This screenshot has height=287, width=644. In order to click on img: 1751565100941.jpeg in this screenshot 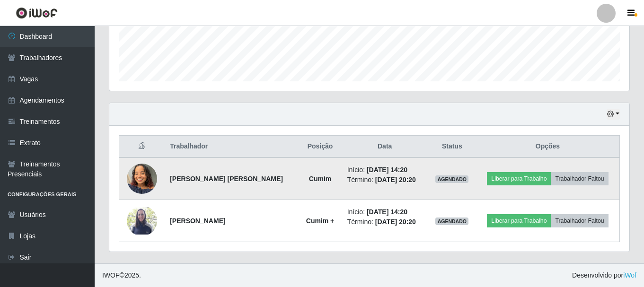, I will do `click(142, 220)`.